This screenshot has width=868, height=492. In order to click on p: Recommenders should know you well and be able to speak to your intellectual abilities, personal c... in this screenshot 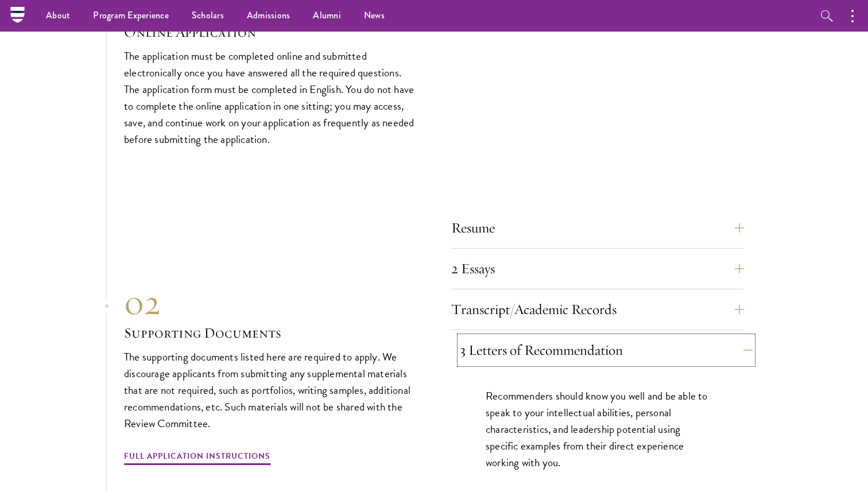, I will do `click(597, 429)`.